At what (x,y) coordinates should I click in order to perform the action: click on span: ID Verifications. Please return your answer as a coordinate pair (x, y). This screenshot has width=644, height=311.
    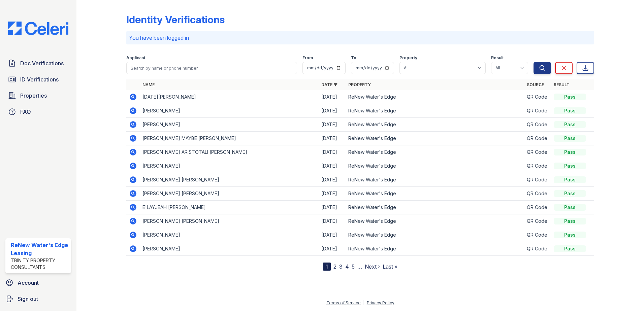
    Looking at the image, I should click on (39, 79).